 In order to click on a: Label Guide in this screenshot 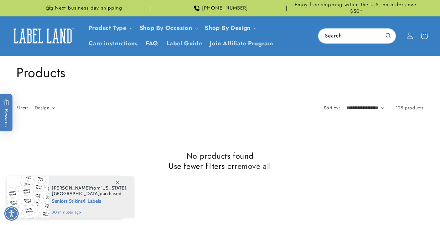, I will do `click(184, 43)`.